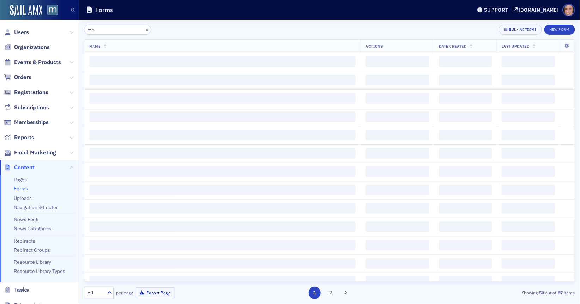 The height and width of the screenshot is (304, 580). What do you see at coordinates (16, 290) in the screenshot?
I see `a: Tasks` at bounding box center [16, 290].